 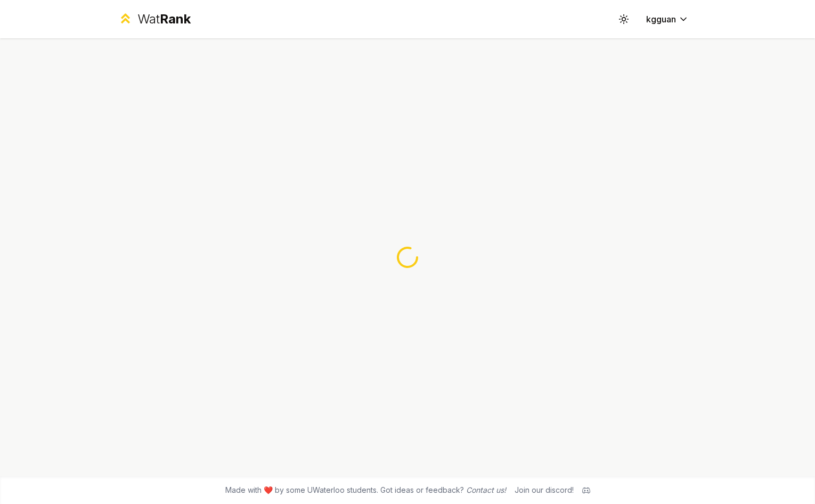 What do you see at coordinates (661, 19) in the screenshot?
I see `span: kgguan` at bounding box center [661, 19].